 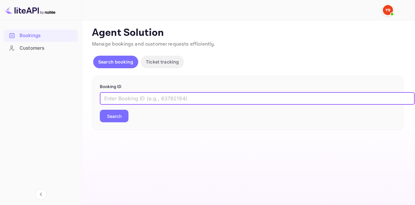 What do you see at coordinates (388, 10) in the screenshot?
I see `img: Yandex Support` at bounding box center [388, 10].